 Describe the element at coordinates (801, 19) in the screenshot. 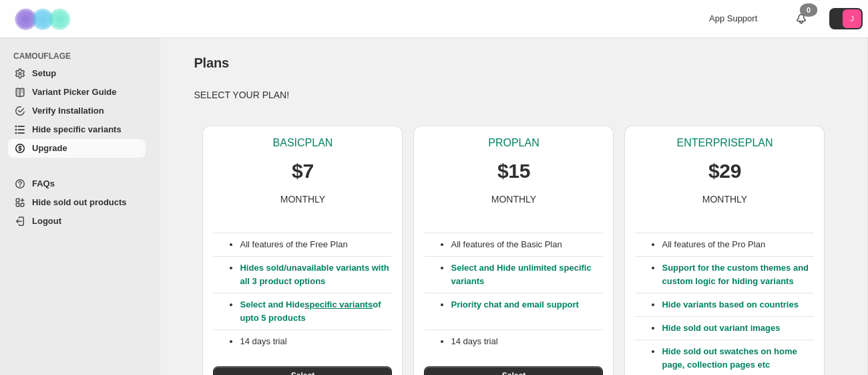

I see `a: 0` at that location.